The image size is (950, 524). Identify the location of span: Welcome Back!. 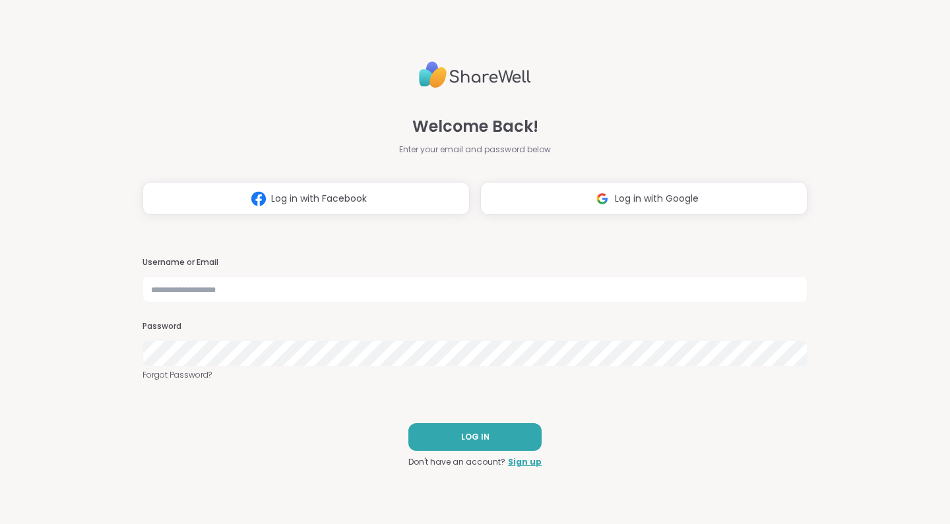
(475, 127).